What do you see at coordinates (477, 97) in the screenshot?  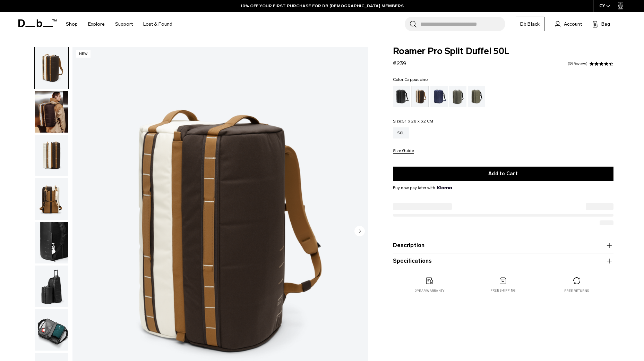 I see `a: Mash Green` at bounding box center [477, 97].